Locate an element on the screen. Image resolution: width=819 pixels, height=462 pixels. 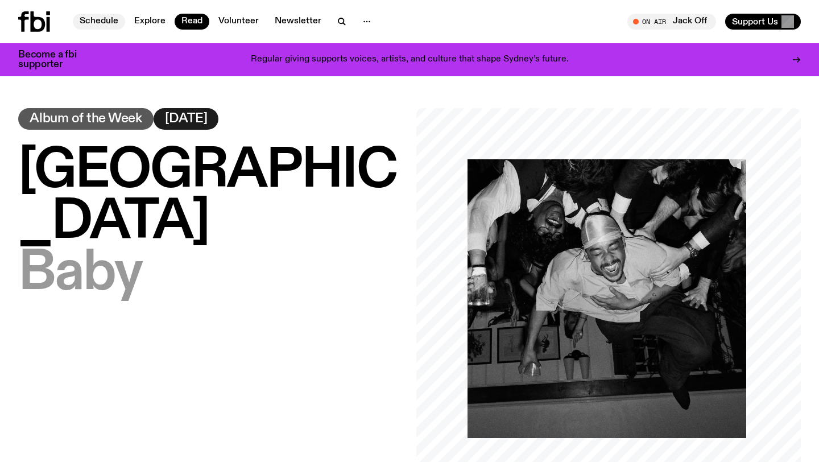
span: Album of the Week is located at coordinates (86, 119).